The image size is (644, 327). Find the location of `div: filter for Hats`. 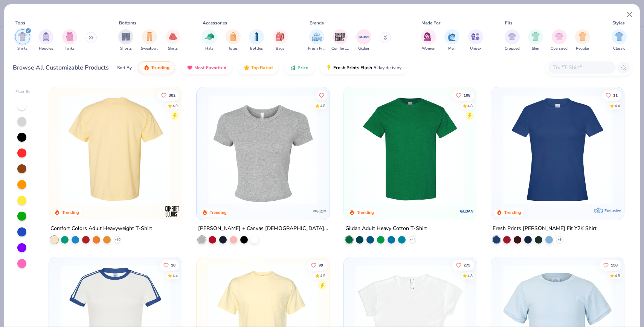

div: filter for Hats is located at coordinates (209, 40).